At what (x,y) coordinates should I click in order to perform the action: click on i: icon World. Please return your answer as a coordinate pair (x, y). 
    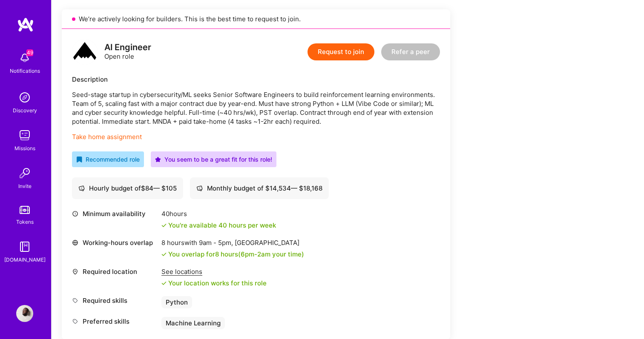
    Looking at the image, I should click on (75, 242).